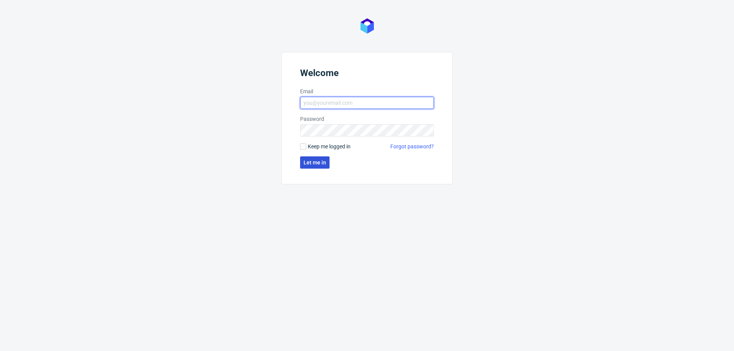 Image resolution: width=734 pixels, height=351 pixels. Describe the element at coordinates (367, 103) in the screenshot. I see `input: you@youremail.com` at that location.